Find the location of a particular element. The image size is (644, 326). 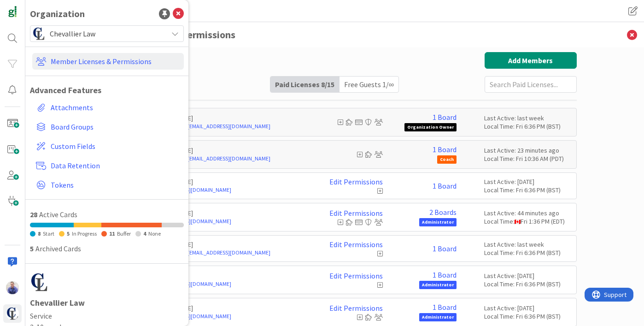

div: Local Time: Fri 1:36 PM (EDT) is located at coordinates (528, 221).